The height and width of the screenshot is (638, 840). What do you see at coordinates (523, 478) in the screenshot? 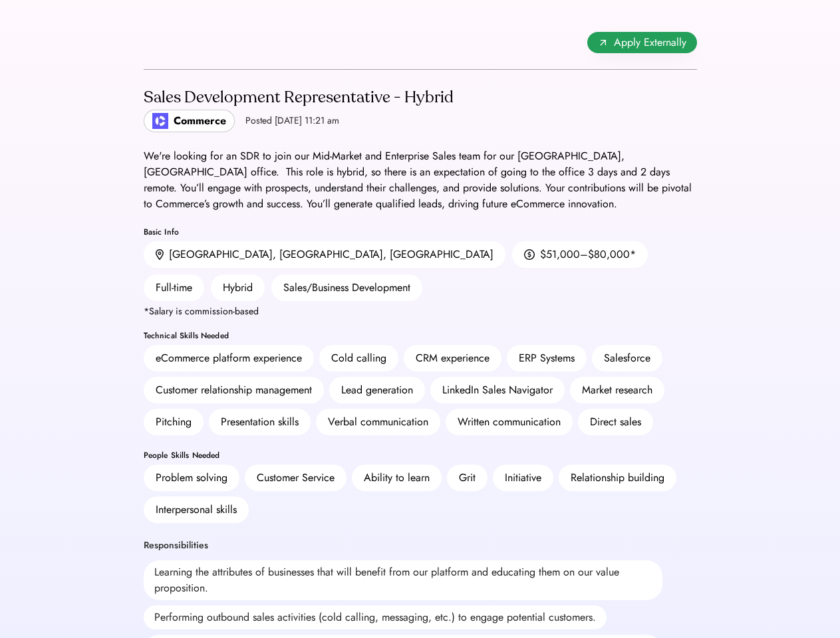
I see `div: Initiative` at bounding box center [523, 478].